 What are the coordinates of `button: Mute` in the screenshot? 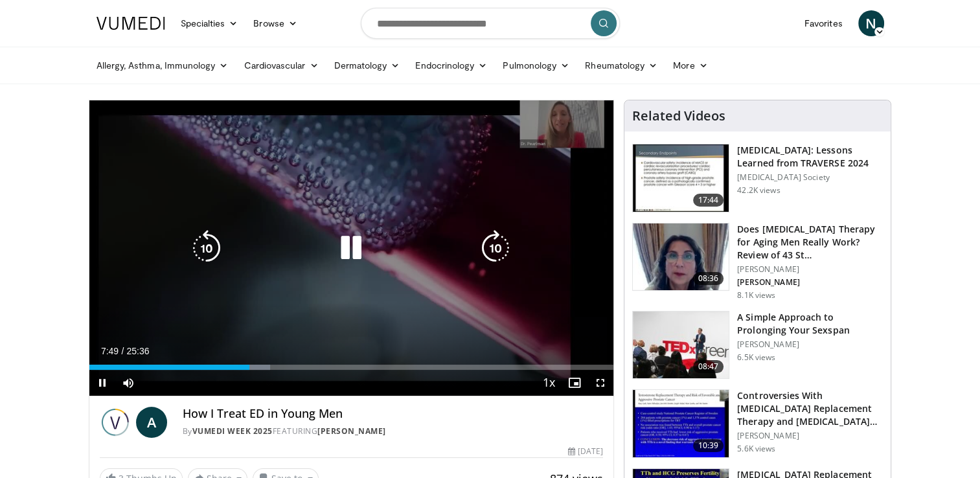 It's located at (129, 383).